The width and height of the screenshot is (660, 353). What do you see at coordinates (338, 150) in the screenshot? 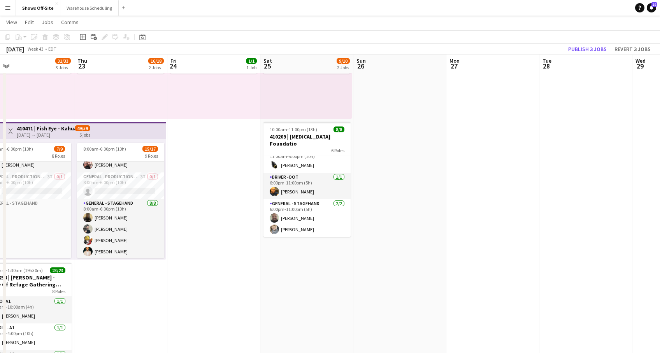
I see `span: 6 Roles` at bounding box center [338, 150].